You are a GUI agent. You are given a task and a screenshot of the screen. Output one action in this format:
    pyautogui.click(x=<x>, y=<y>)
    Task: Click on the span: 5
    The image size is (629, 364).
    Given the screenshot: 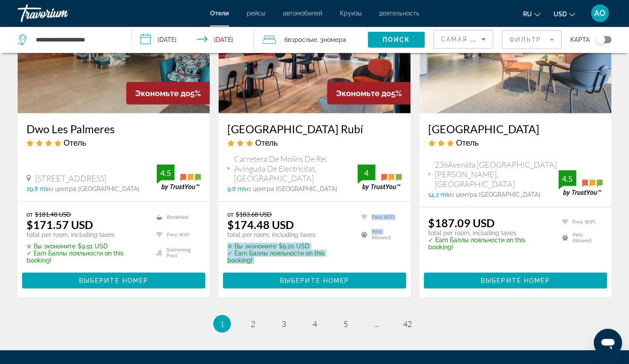 What is the action you would take?
    pyautogui.click(x=346, y=324)
    